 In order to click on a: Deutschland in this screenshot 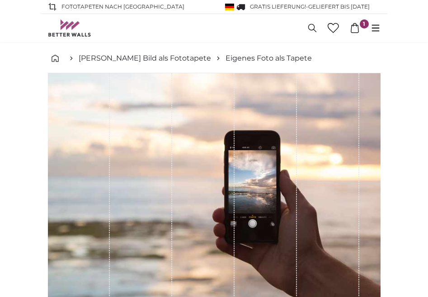, I will do `click(230, 7)`.